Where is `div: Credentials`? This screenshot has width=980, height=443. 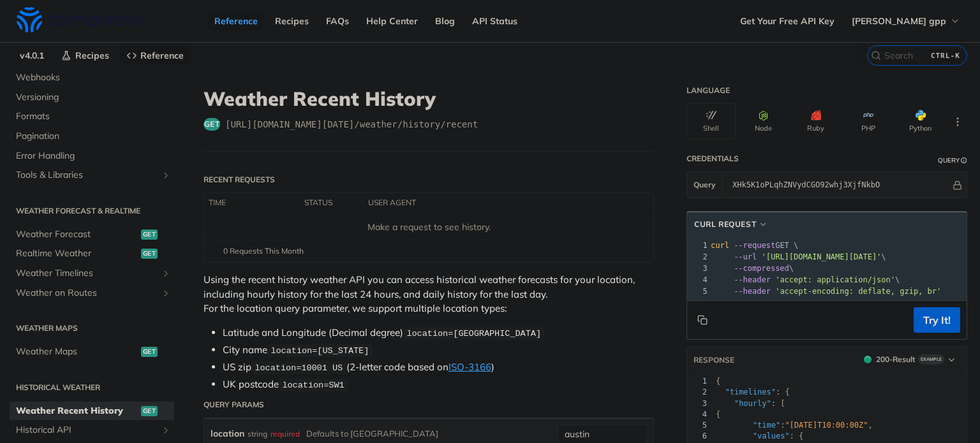
div: Credentials is located at coordinates (713, 158).